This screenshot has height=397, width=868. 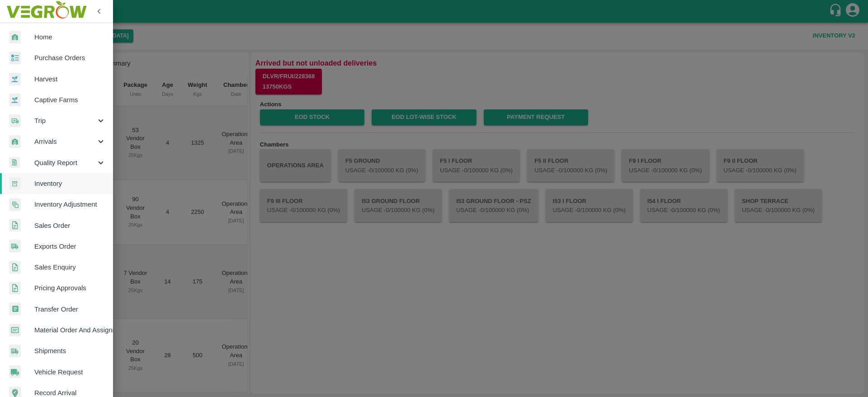 I want to click on img: centralMaterial, so click(x=15, y=330).